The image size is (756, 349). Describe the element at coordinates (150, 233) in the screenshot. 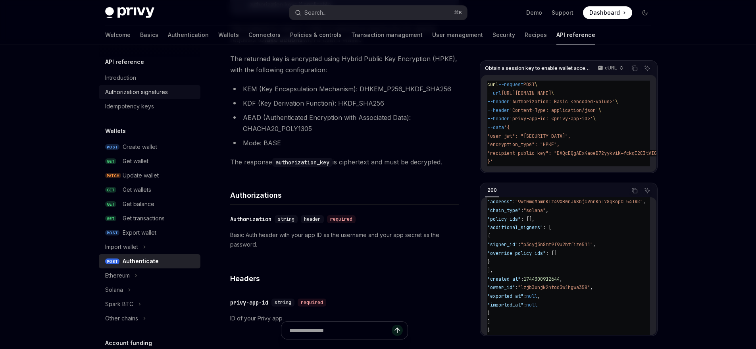

I see `a: POSTExport wallet` at that location.